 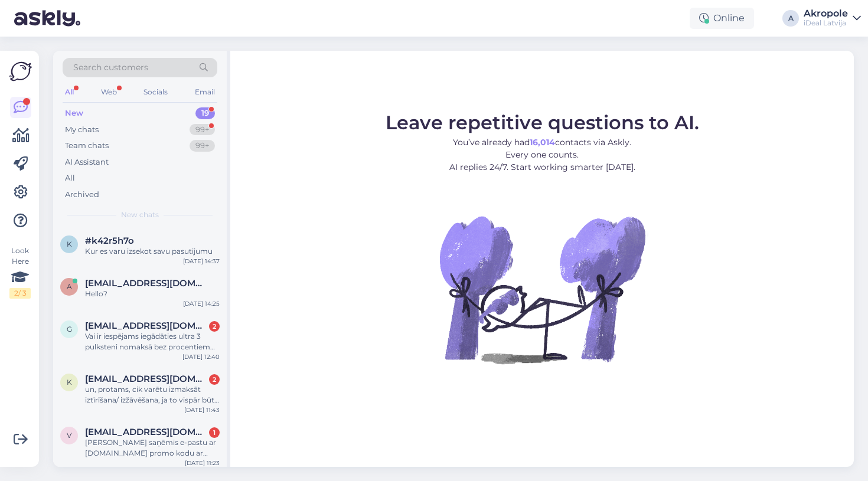 I want to click on img: Askly Logo, so click(x=21, y=71).